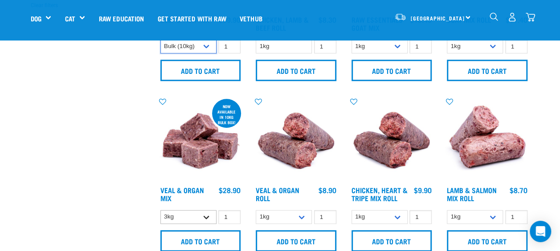 Image resolution: width=560 pixels, height=251 pixels. Describe the element at coordinates (380, 194) in the screenshot. I see `a: Chicken, Heart & Tripe Mix Roll` at that location.